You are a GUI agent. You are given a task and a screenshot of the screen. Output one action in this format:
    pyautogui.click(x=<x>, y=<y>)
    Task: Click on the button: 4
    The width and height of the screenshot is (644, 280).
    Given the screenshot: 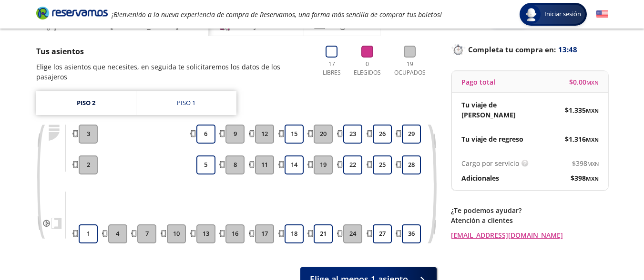 What is the action you would take?
    pyautogui.click(x=118, y=234)
    